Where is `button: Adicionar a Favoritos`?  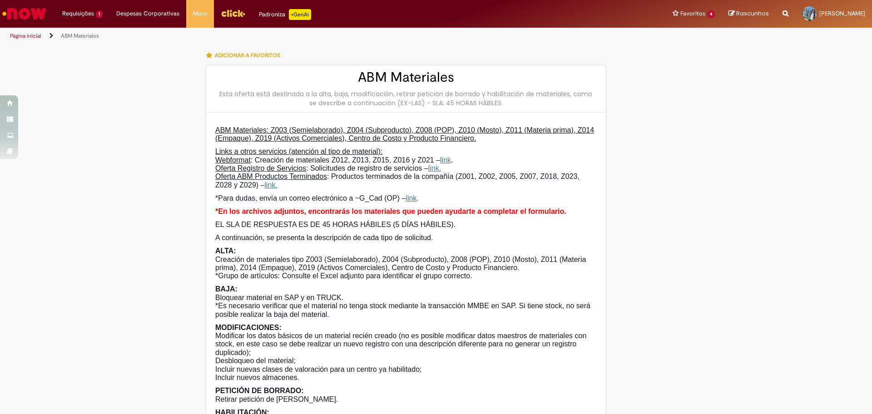 button: Adicionar a Favoritos is located at coordinates (245, 55).